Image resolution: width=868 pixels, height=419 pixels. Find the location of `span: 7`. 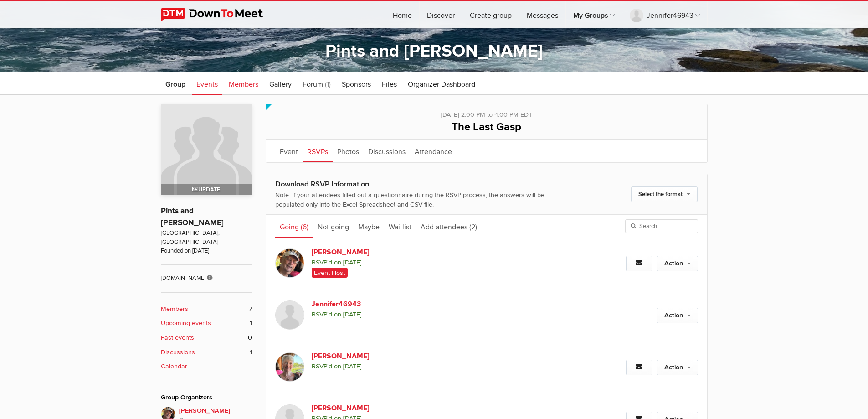

span: 7 is located at coordinates (250, 308).